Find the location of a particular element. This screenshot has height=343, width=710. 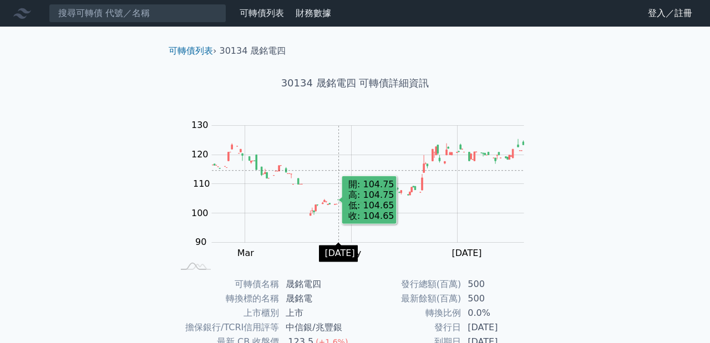

td: 上市 is located at coordinates (317, 313).